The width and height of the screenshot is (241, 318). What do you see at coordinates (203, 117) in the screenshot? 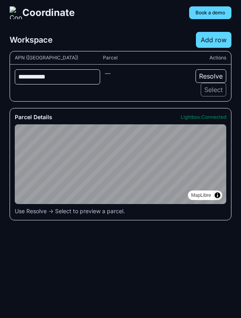
I see `div: Lightbox: Connected` at bounding box center [203, 117].